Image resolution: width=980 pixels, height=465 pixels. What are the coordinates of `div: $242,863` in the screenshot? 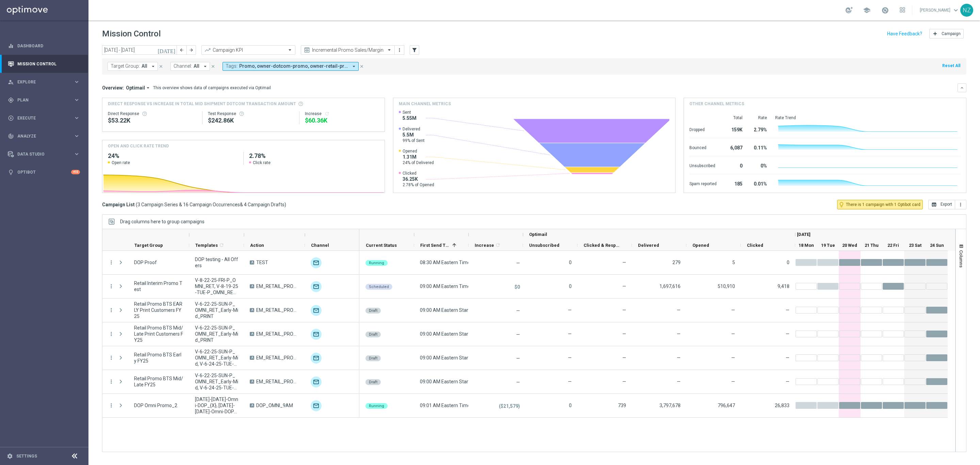 It's located at (251, 120).